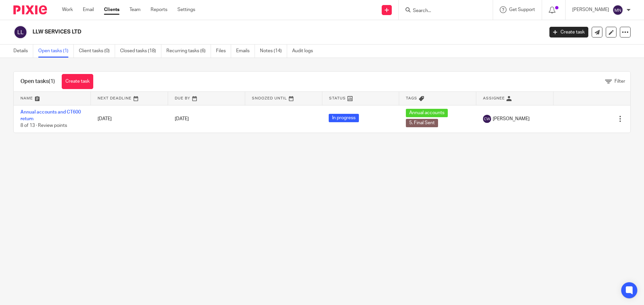 Image resolution: width=644 pixels, height=305 pixels. Describe the element at coordinates (52, 81) in the screenshot. I see `span: (1)` at that location.